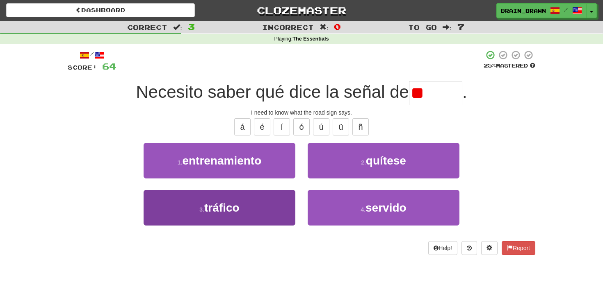 The height and width of the screenshot is (300, 603). What do you see at coordinates (222, 208) in the screenshot?
I see `span: tráfico` at bounding box center [222, 208].